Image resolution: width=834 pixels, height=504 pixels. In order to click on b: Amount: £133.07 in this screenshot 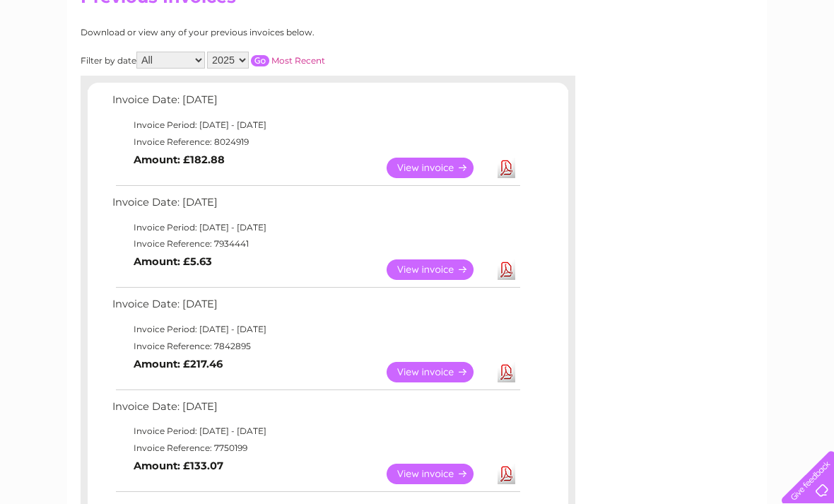, I will do `click(178, 466)`.